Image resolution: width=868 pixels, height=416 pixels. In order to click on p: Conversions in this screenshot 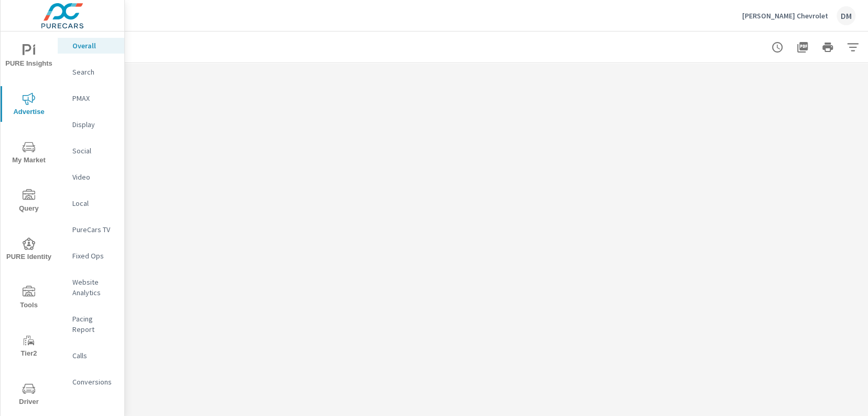, I will do `click(94, 382)`.